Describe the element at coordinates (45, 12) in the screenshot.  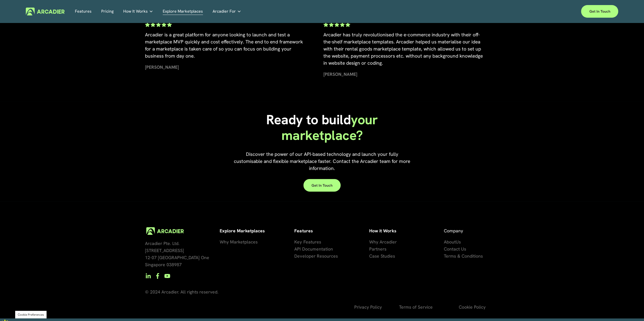
I see `img: Arcadier` at that location.